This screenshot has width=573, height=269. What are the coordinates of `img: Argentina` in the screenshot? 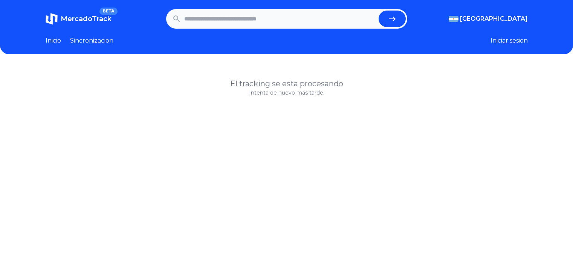 It's located at (454, 19).